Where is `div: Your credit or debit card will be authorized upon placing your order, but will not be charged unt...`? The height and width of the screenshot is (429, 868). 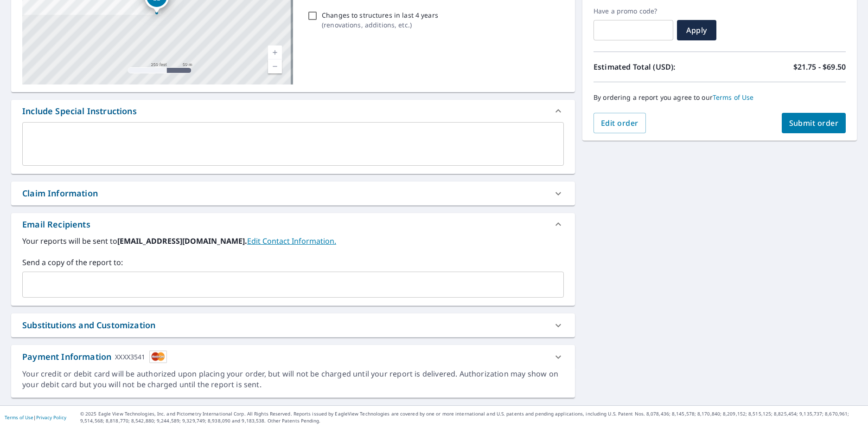
div: Your credit or debit card will be authorized upon placing your order, but will not be charged unt... is located at coordinates (293, 380).